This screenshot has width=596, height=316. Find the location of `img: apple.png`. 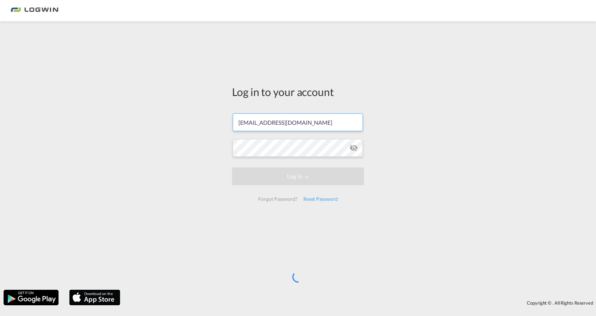

img: apple.png is located at coordinates (95, 297).